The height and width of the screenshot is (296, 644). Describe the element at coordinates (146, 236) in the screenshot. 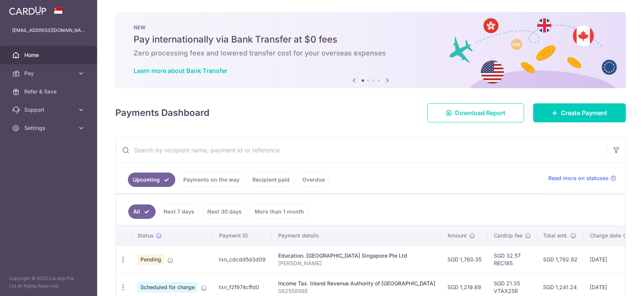

I see `span: Status` at that location.